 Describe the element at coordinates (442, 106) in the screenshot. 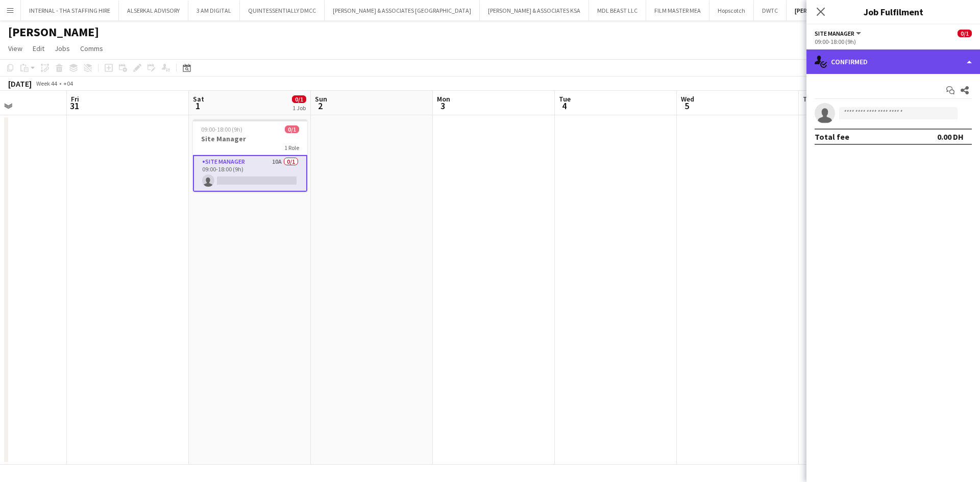

I see `span: 3` at that location.